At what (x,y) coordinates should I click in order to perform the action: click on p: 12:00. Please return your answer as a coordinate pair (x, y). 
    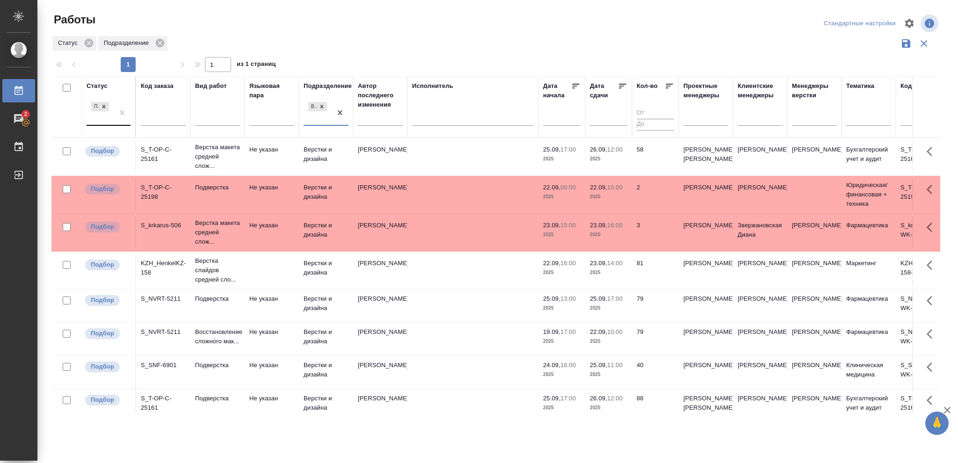
    Looking at the image, I should click on (615, 149).